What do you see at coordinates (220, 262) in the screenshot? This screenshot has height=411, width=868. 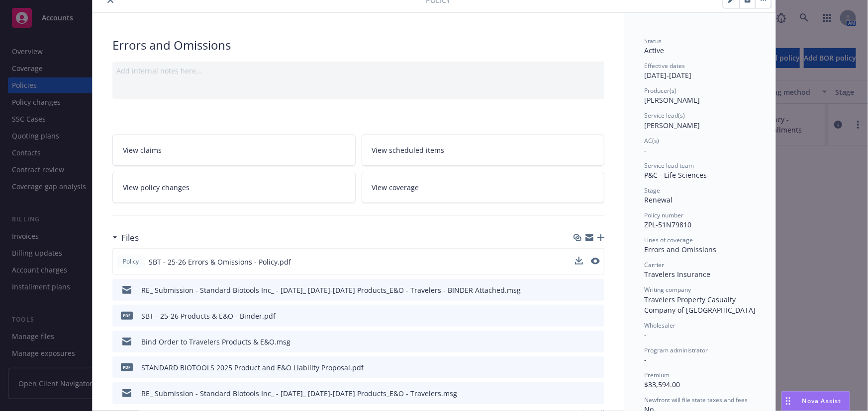 I see `span: SBT - 25-26 Errors & Omissions - Policy.pdf` at bounding box center [220, 262].